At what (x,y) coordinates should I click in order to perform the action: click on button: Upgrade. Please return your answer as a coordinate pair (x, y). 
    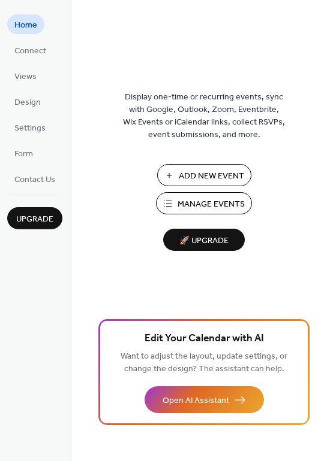
    Looking at the image, I should click on (35, 218).